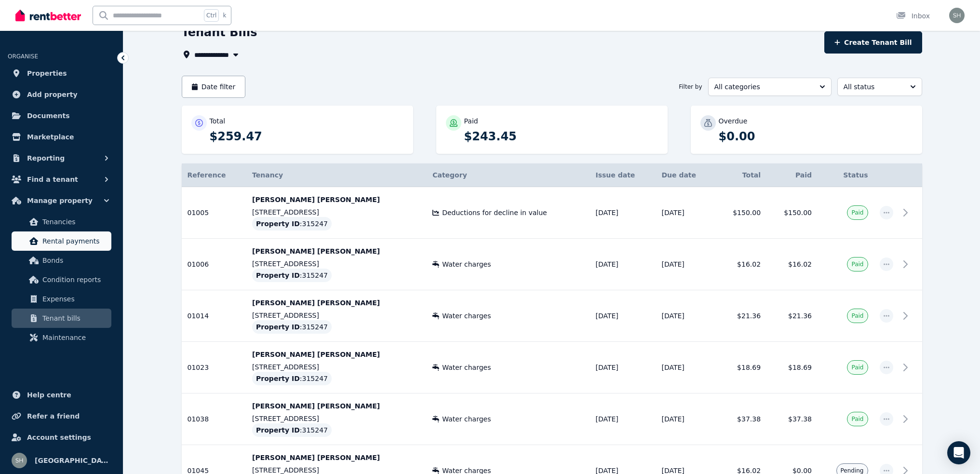 Image resolution: width=980 pixels, height=474 pixels. Describe the element at coordinates (75, 280) in the screenshot. I see `span: Condition reports` at that location.